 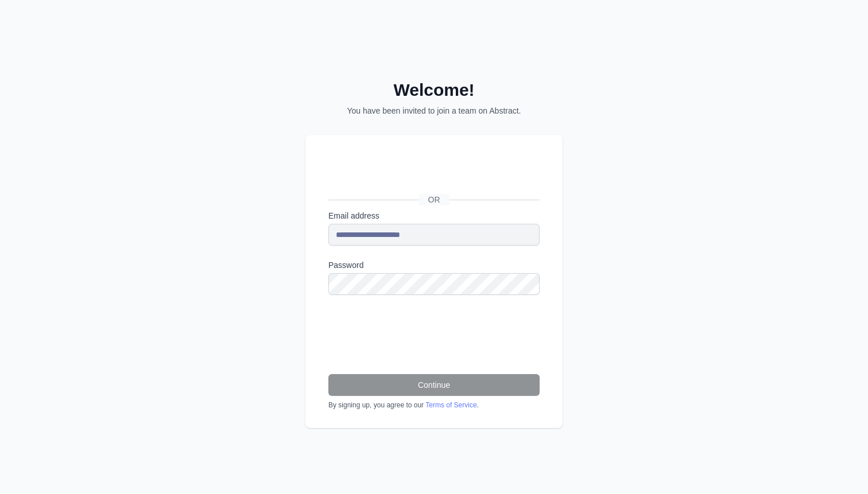 I want to click on label: Password, so click(x=434, y=265).